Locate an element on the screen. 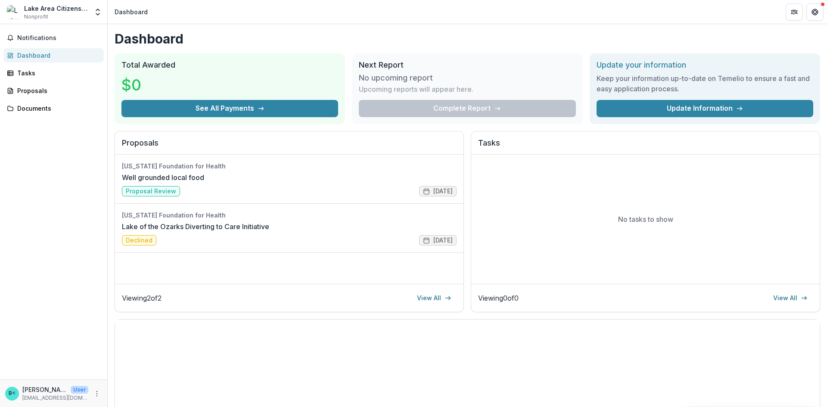  div: Lake Area Citizens Advisory Board Inc. is located at coordinates (56, 8).